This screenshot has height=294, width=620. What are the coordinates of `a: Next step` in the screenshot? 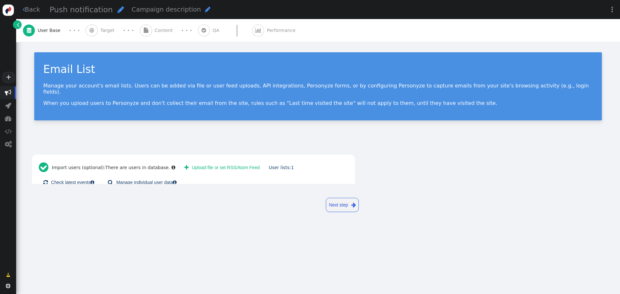 It's located at (343, 205).